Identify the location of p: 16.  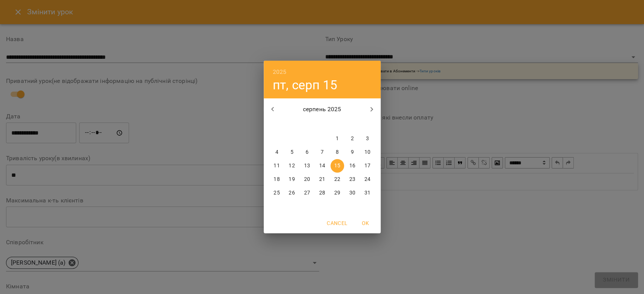
(352, 166).